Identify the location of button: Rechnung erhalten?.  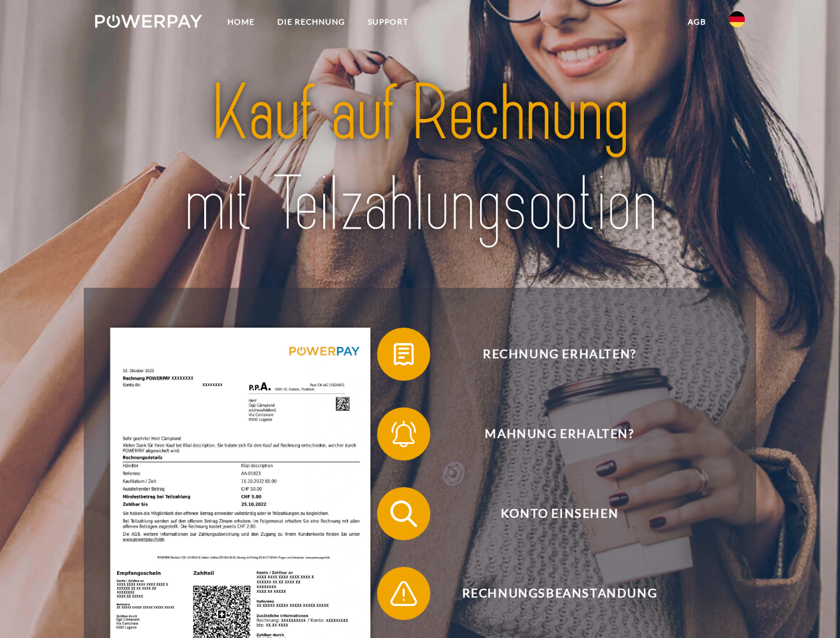
(550, 355).